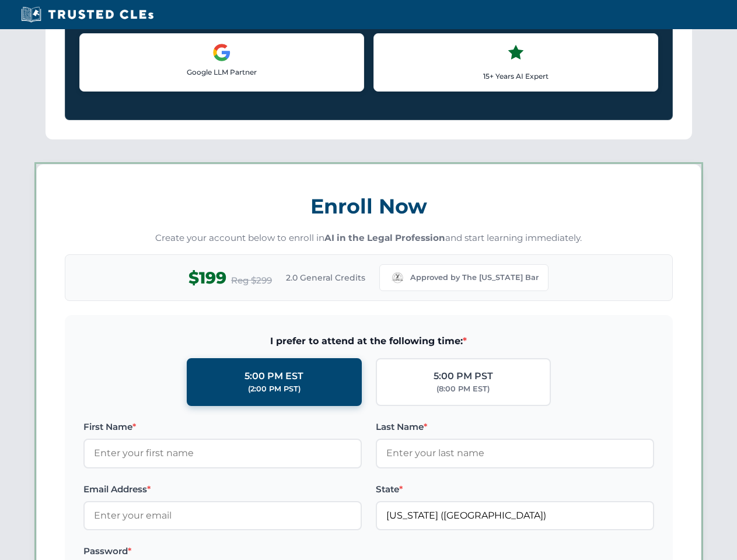 This screenshot has width=737, height=560. What do you see at coordinates (463, 389) in the screenshot?
I see `div: (8:00 PM EST)` at bounding box center [463, 389].